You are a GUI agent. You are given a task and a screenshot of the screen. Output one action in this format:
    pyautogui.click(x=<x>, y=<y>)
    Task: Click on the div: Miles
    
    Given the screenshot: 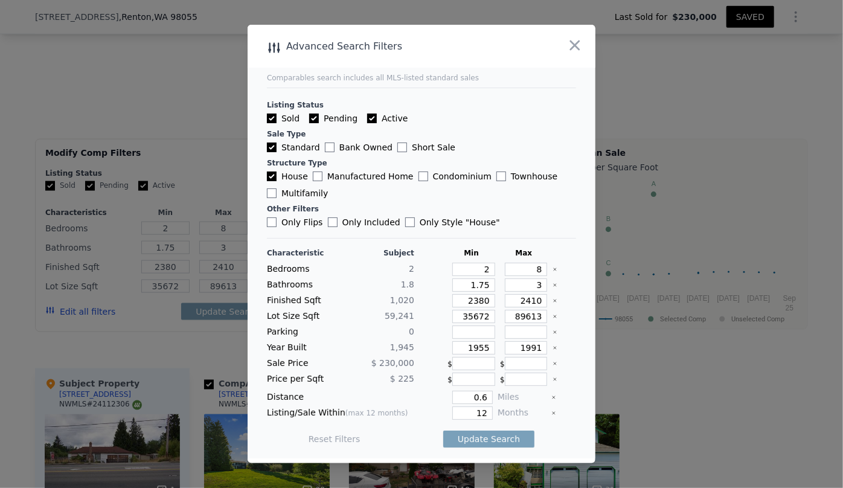 What is the action you would take?
    pyautogui.click(x=522, y=397)
    